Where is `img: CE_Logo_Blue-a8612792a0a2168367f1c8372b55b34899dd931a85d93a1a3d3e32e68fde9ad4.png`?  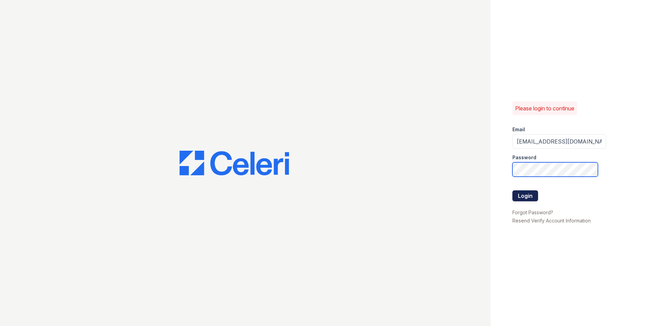
img: CE_Logo_Blue-a8612792a0a2168367f1c8372b55b34899dd931a85d93a1a3d3e32e68fde9ad4.png is located at coordinates (234, 163).